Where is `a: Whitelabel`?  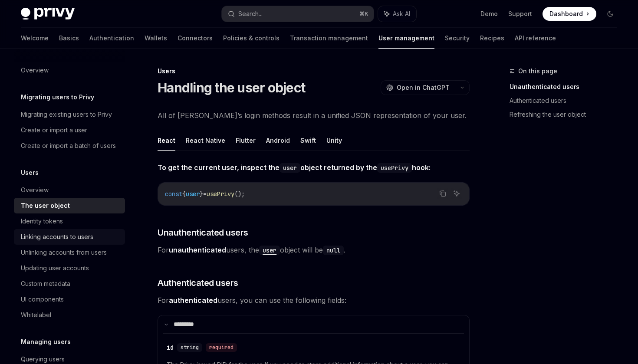
a: Whitelabel is located at coordinates (69, 315).